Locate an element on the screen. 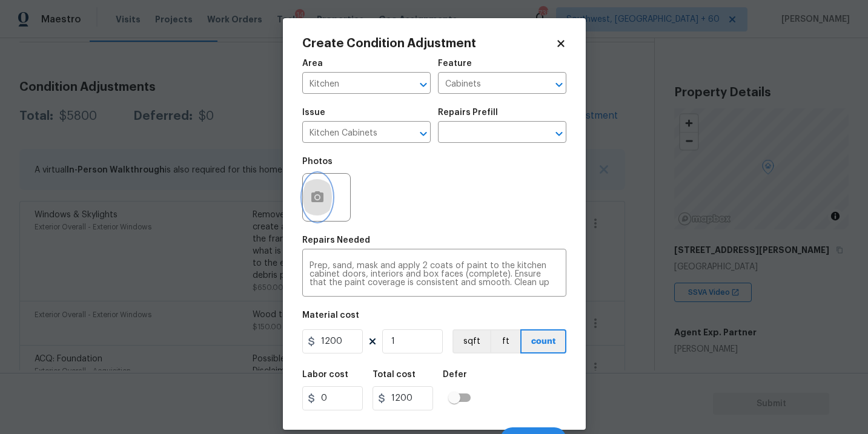 The image size is (868, 434). h5: Defer is located at coordinates (455, 375).